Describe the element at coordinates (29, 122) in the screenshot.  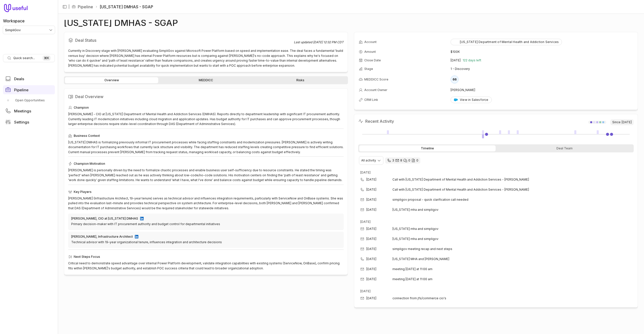
I see `a: Settings` at that location.